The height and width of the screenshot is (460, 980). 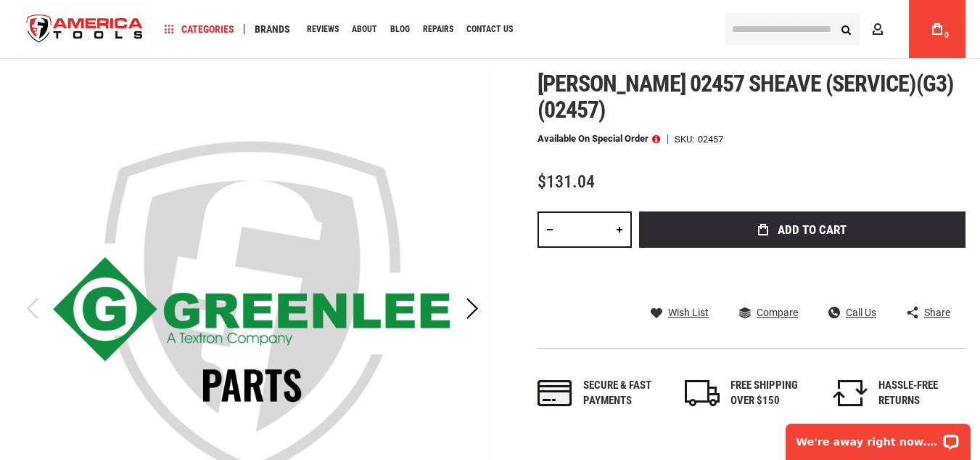 I want to click on div: HASSLE-FREE RETURNS, so click(x=922, y=393).